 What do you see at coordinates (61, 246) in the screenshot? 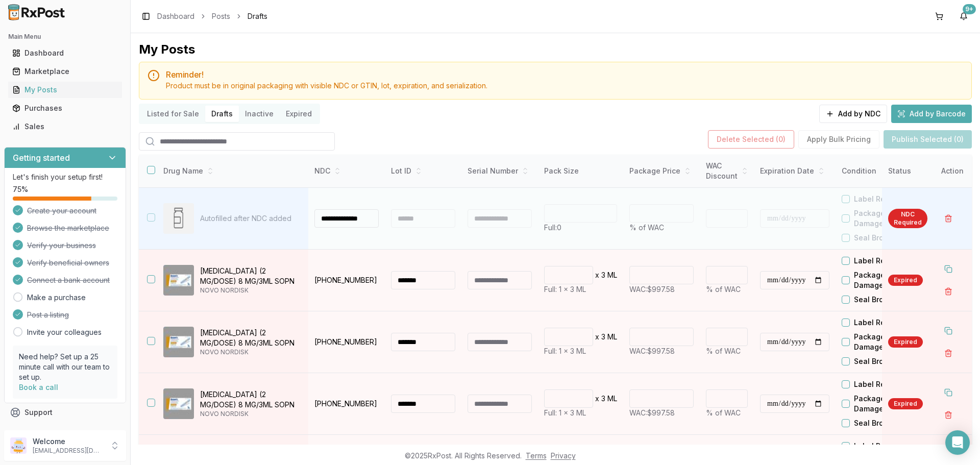
I see `span: Verify your business` at bounding box center [61, 246].